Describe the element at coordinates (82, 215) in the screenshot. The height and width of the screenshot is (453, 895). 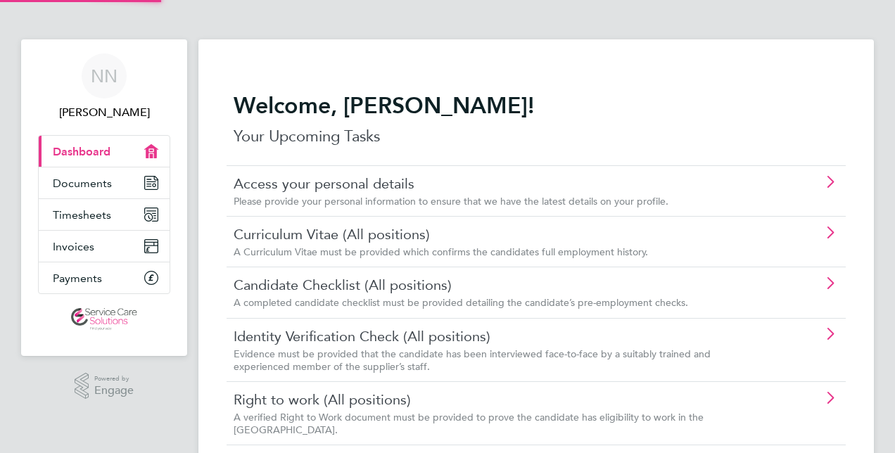
I see `span: Timesheets` at that location.